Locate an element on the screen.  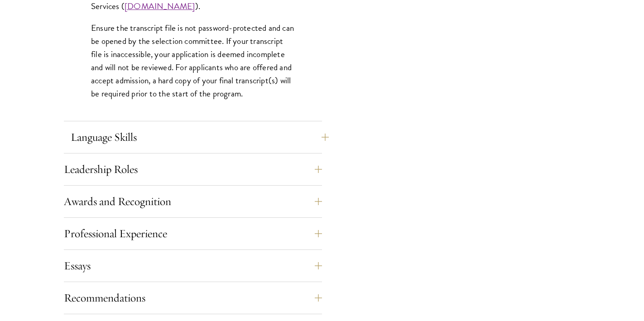
button: Leadership Roles is located at coordinates (193, 170).